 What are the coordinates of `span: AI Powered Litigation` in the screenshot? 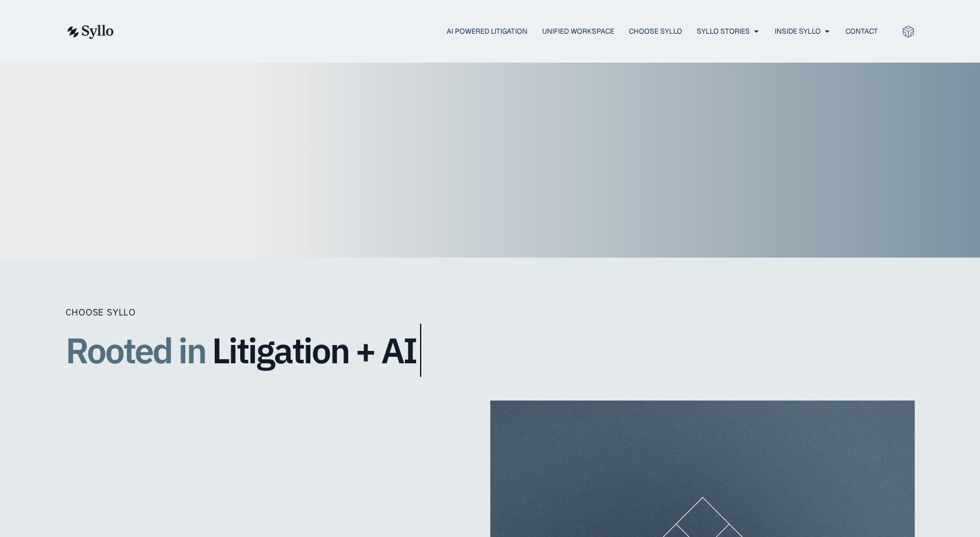 It's located at (487, 31).